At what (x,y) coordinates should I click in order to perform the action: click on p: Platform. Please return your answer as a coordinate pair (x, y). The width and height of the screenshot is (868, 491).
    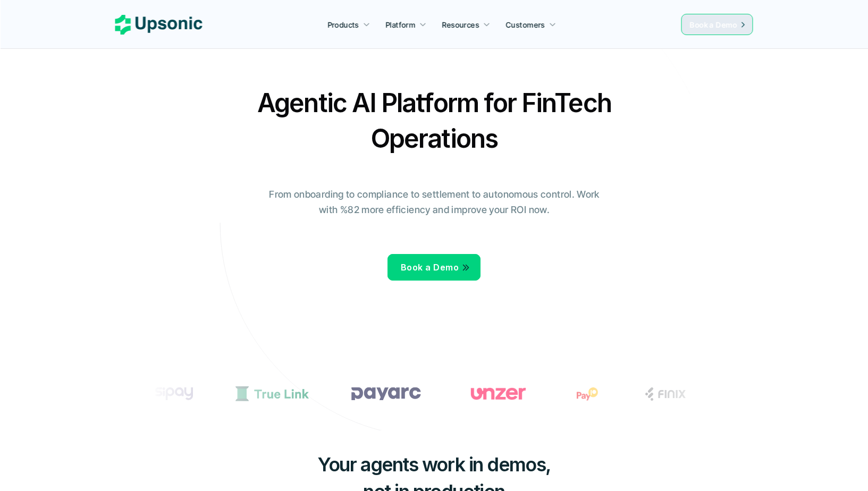
    Looking at the image, I should click on (400, 25).